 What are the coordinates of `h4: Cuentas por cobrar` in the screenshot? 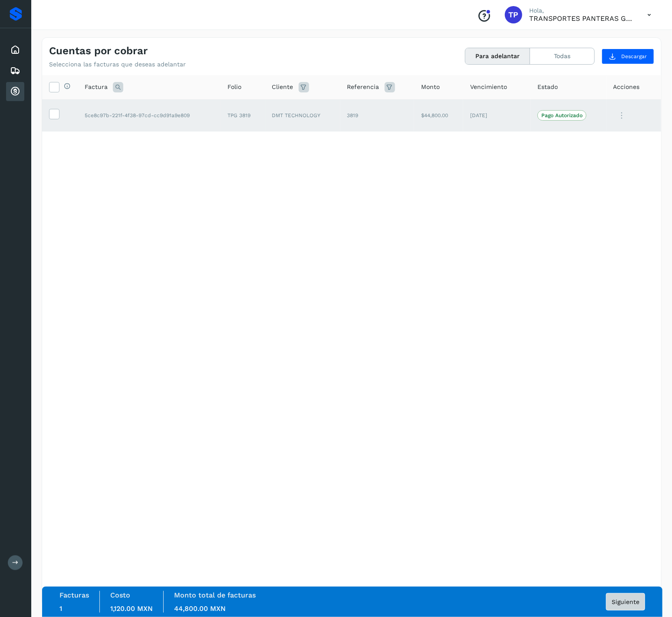 It's located at (98, 51).